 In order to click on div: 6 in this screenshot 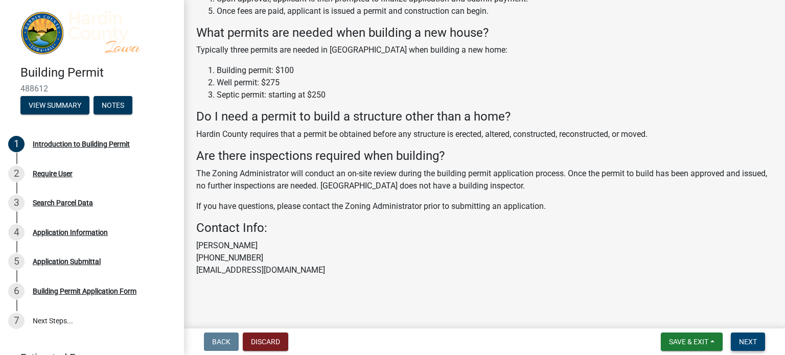, I will do `click(16, 291)`.